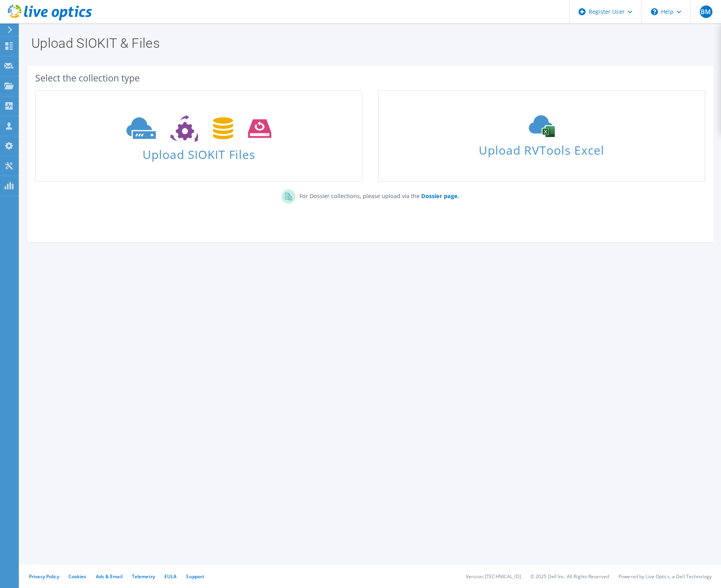  I want to click on div: Select the collection type, so click(370, 78).